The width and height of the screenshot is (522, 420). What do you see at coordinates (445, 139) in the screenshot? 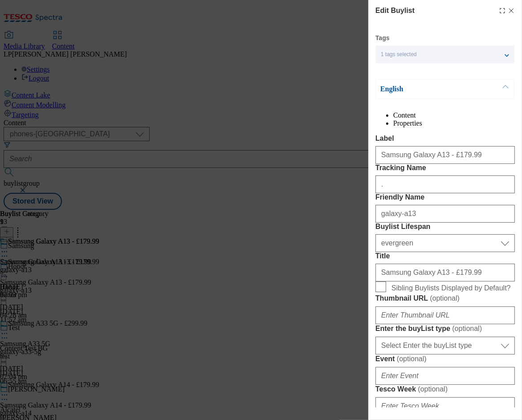
I see `label: Label` at bounding box center [445, 139].